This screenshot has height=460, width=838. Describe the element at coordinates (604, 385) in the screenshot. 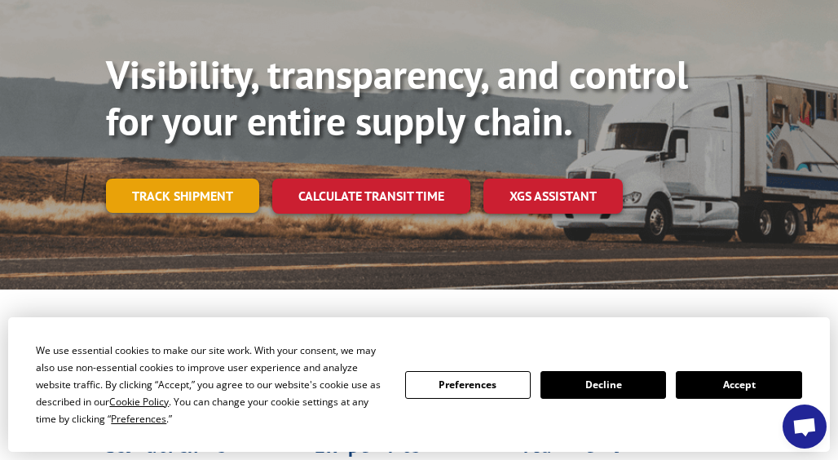

I see `button: Decline` at that location.